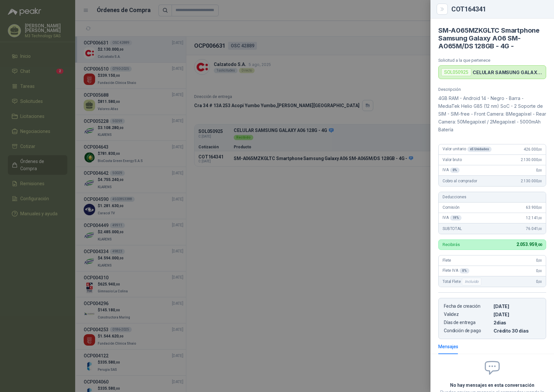 The width and height of the screenshot is (554, 392). Describe the element at coordinates (492, 89) in the screenshot. I see `p: Descripción` at that location.